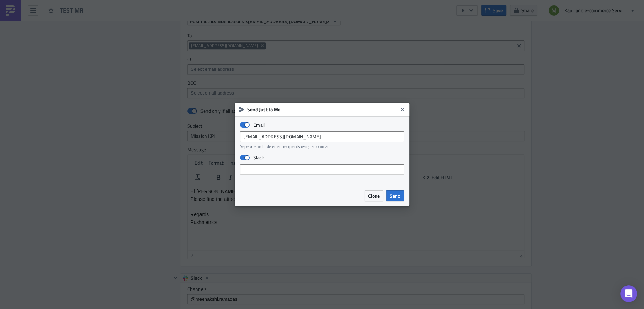 Image resolution: width=644 pixels, height=309 pixels. I want to click on div: Open Intercom Messenger, so click(629, 294).